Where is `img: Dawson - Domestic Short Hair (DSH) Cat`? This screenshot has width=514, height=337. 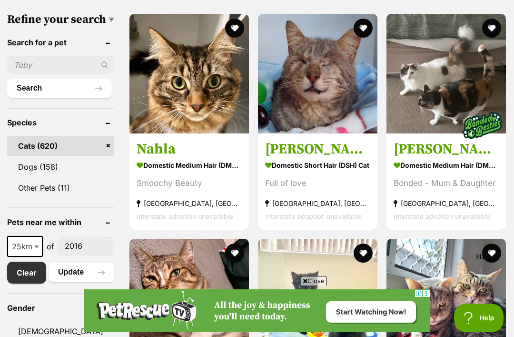
img: Dawson - Domestic Short Hair (DSH) Cat is located at coordinates (317, 73).